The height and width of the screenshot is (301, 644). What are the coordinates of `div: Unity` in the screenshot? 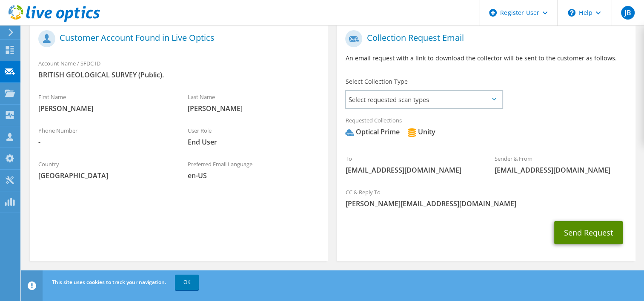 It's located at (421, 132).